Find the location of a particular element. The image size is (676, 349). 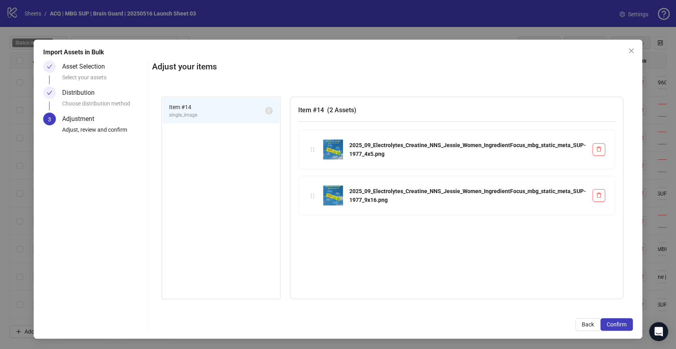

img: 2025_09_Electrolytes_Creatine_NNS_Jessie_Women_IngredientFocus_mbg_static_meta_SUP-1977_4x5.png is located at coordinates (333, 149).